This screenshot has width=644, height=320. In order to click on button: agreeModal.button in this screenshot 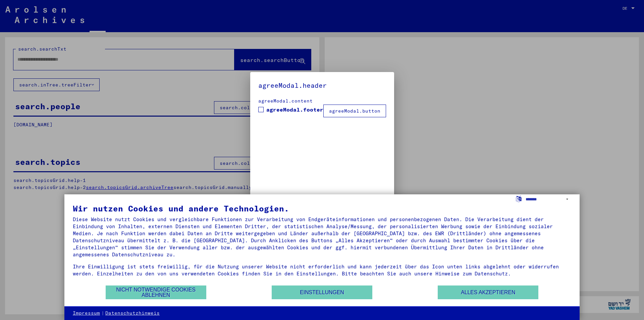, I will do `click(355, 111)`.